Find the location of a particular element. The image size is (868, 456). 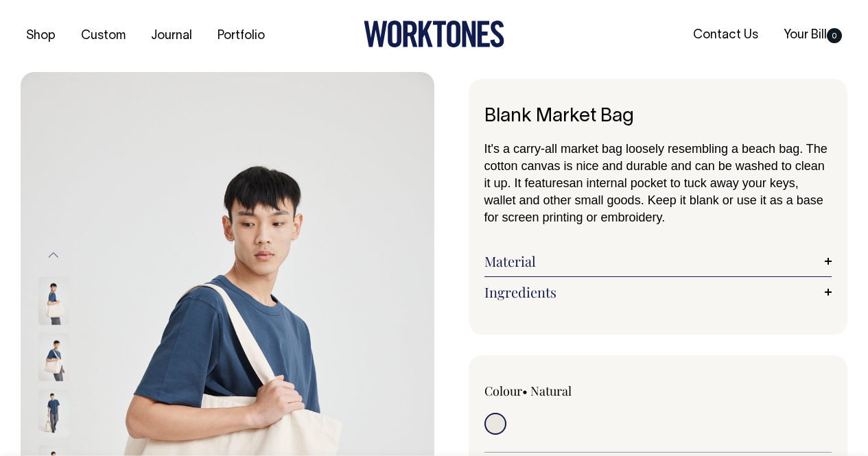

span: an internal pocket to tuck away your keys, wallet and other small goods. Keep it blank or use it ... is located at coordinates (653, 200).